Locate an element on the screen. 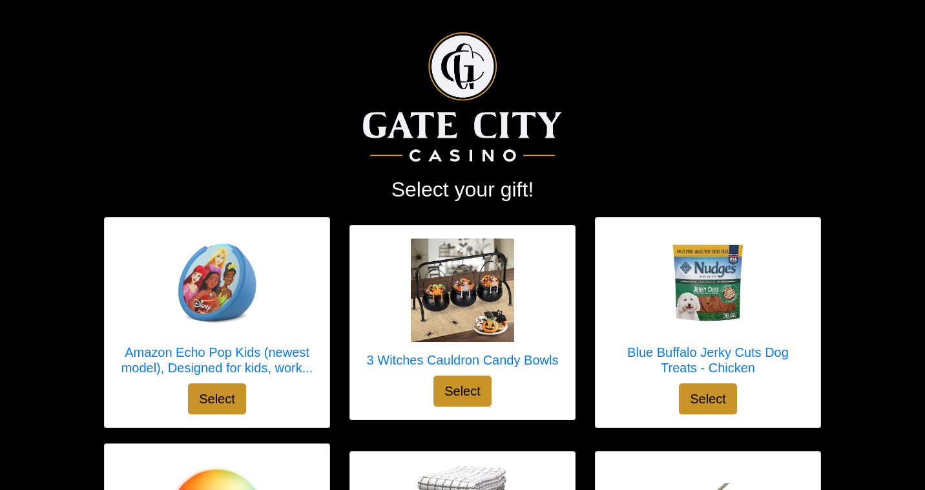  h5: 3 Witches Cauldron Candy Bowls is located at coordinates (463, 360).